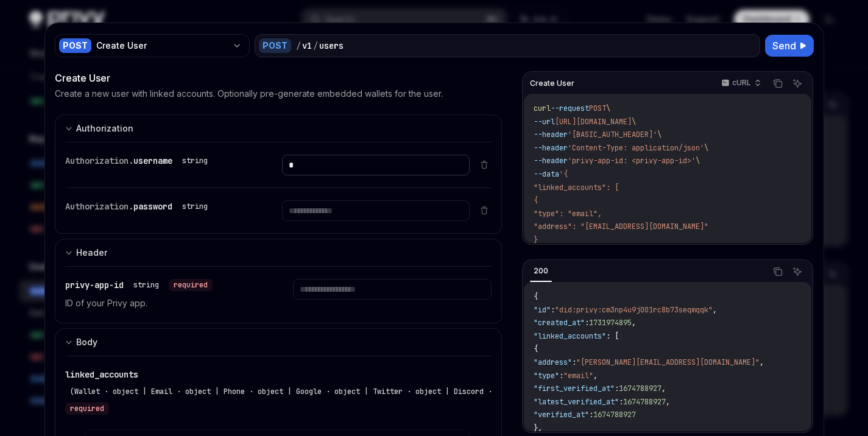  What do you see at coordinates (576, 402) in the screenshot?
I see `span: "latest_verified_at"` at bounding box center [576, 402].